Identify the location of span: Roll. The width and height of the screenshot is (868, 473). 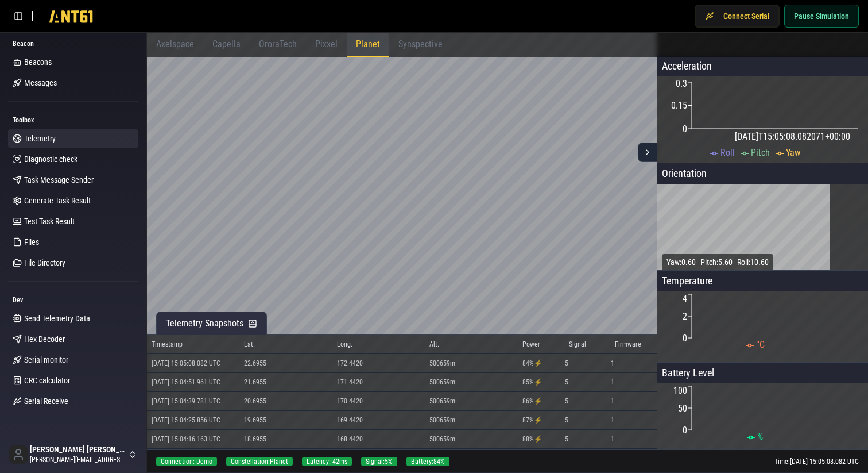
(727, 152).